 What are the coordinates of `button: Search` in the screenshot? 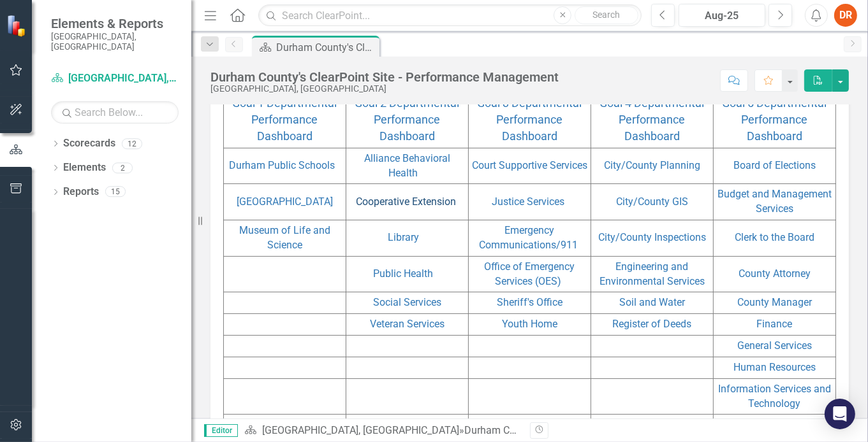 It's located at (606, 15).